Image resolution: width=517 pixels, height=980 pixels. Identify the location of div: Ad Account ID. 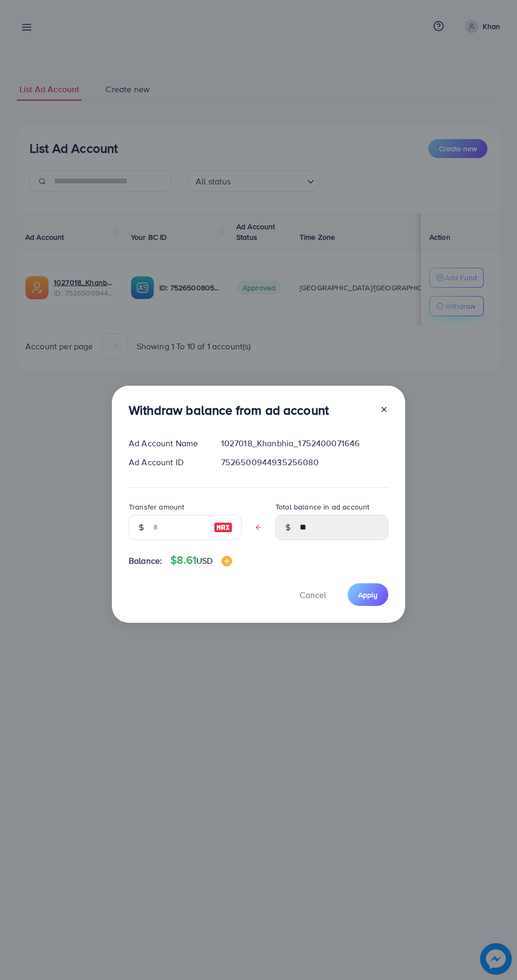
(166, 462).